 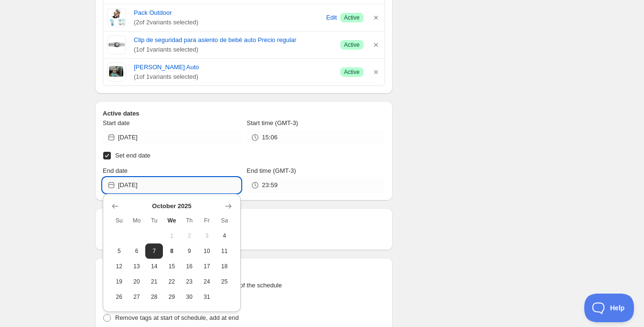 What do you see at coordinates (137, 221) in the screenshot?
I see `th: Monday` at bounding box center [137, 221].